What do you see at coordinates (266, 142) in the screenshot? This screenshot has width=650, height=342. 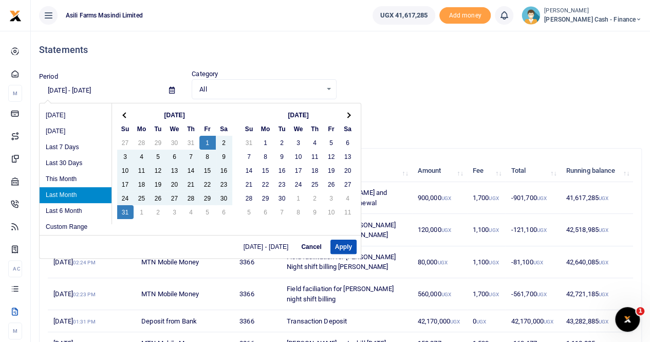 I see `td: 1` at bounding box center [266, 142].